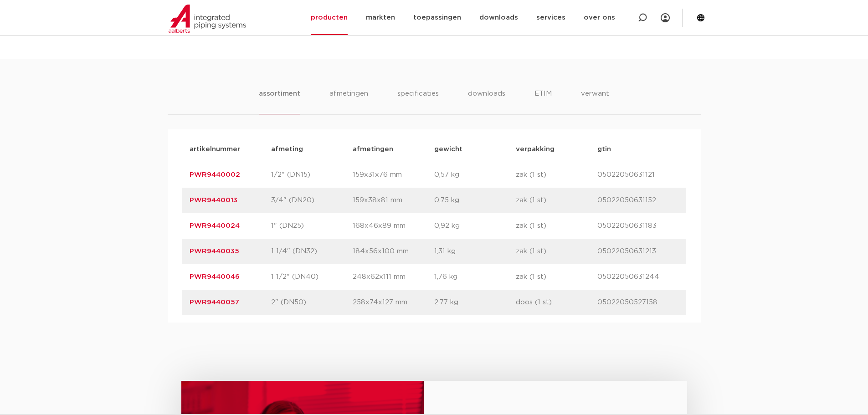 The height and width of the screenshot is (415, 868). Describe the element at coordinates (393, 226) in the screenshot. I see `p: 168x46x89 mm` at that location.